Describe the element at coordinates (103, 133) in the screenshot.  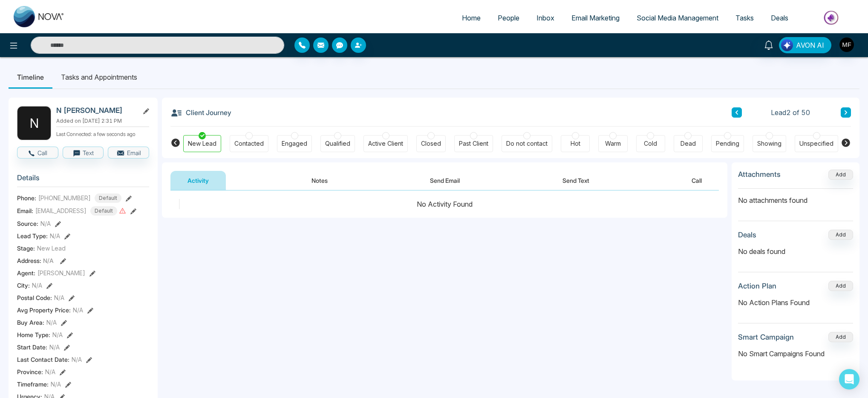
I see `p: Last Connected: a few seconds ago` at that location.